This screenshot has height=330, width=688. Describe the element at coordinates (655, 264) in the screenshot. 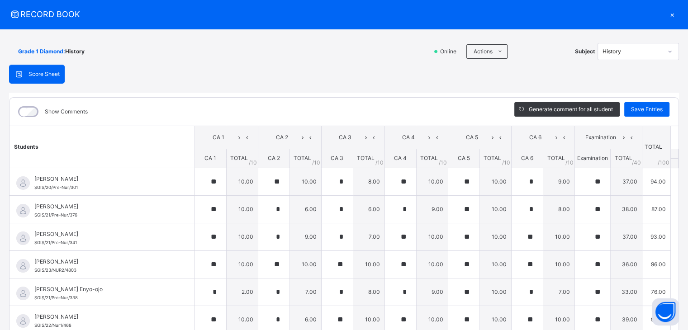

I see `td: 96.00` at that location.